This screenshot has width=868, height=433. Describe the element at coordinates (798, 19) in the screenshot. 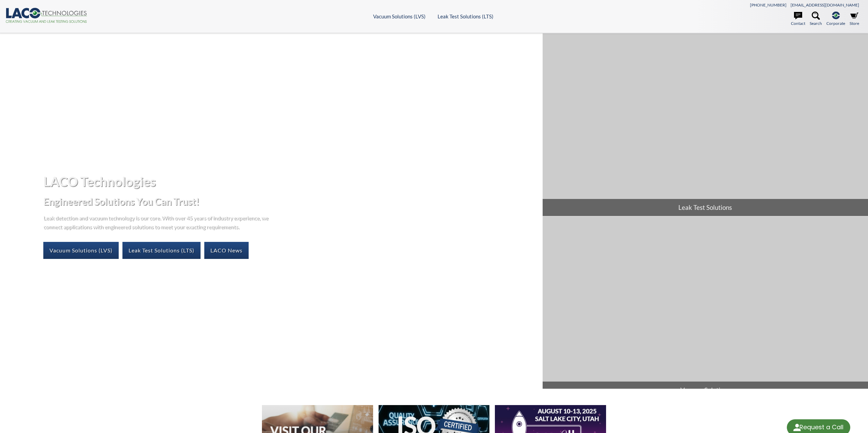

I see `a: Contact` at that location.